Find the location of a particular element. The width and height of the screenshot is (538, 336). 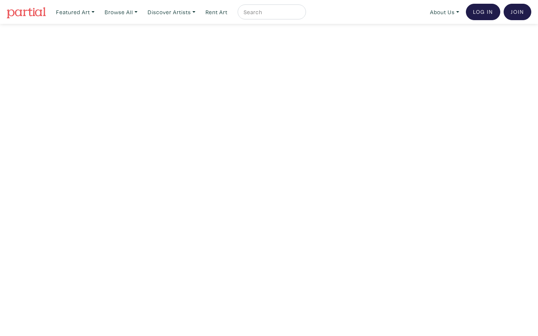

a: About Us is located at coordinates (445, 12).